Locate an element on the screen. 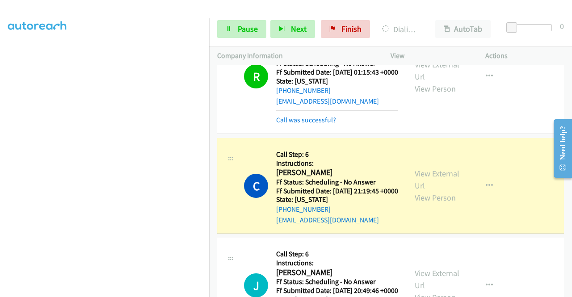 This screenshot has height=297, width=572. div: 0 is located at coordinates (561, 26).